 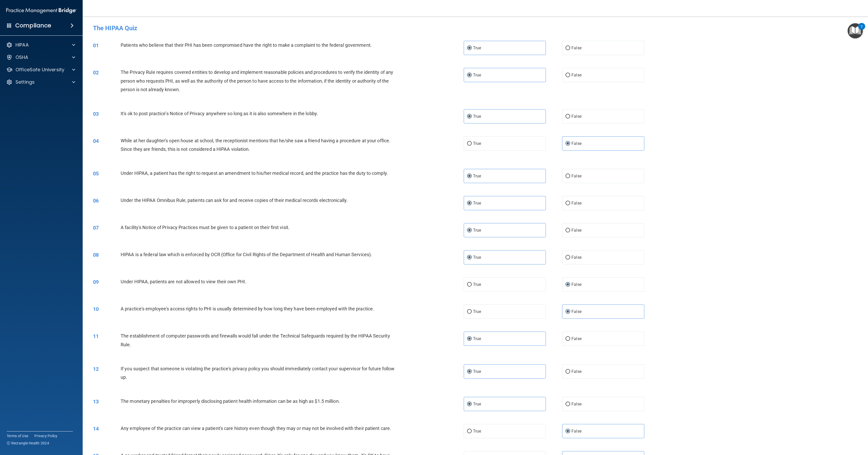 I want to click on a: HIPAA, so click(x=40, y=45).